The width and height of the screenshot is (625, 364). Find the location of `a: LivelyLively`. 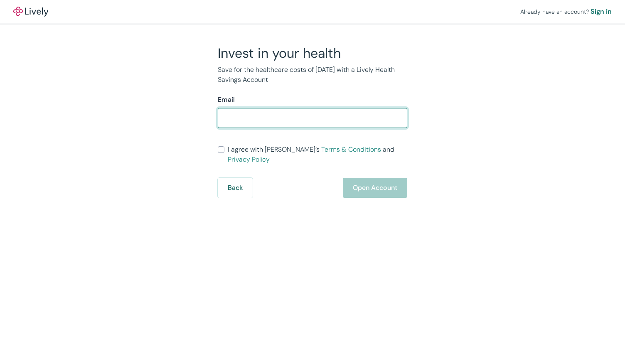

a: LivelyLively is located at coordinates (31, 12).